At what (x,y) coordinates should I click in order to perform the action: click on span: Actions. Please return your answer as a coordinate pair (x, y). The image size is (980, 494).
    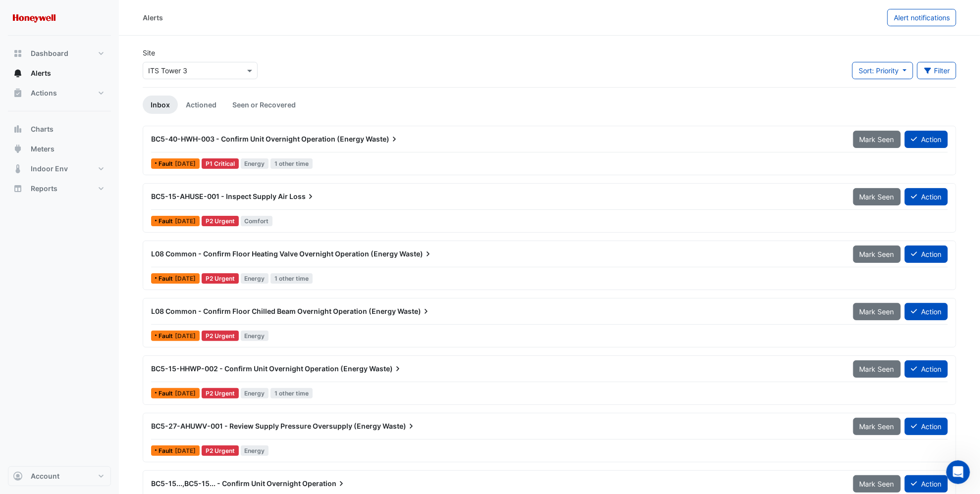
    Looking at the image, I should click on (43, 93).